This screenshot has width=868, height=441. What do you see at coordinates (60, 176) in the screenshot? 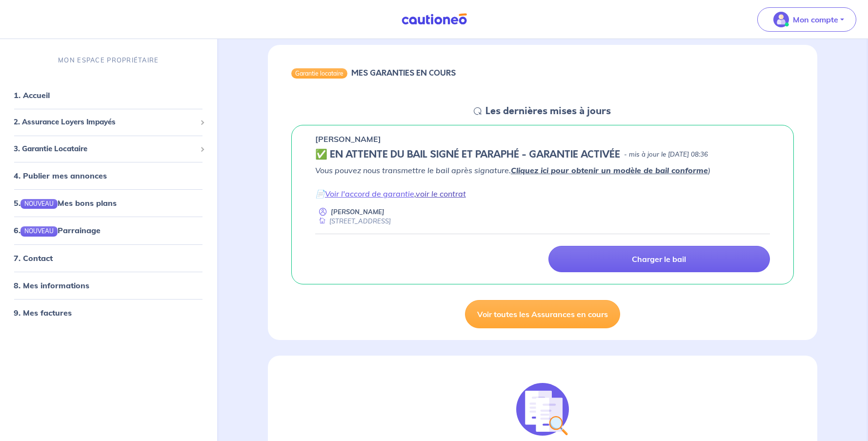
I see `a: 4. Publier mes annonces` at bounding box center [60, 176].